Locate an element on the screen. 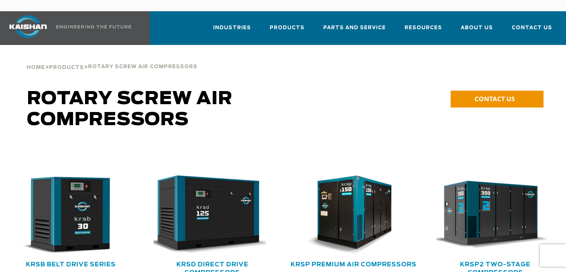  img: krsp350 is located at coordinates (490, 215).